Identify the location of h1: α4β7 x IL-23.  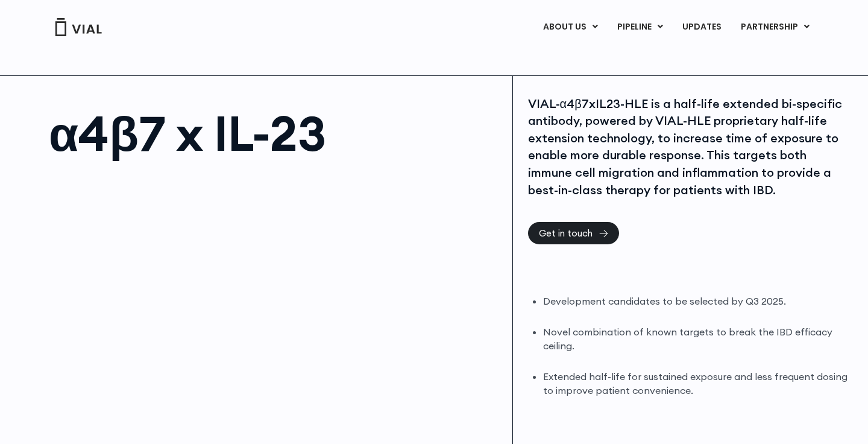
(275, 133).